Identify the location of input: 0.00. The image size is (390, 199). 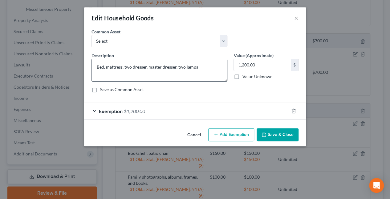
(262, 65).